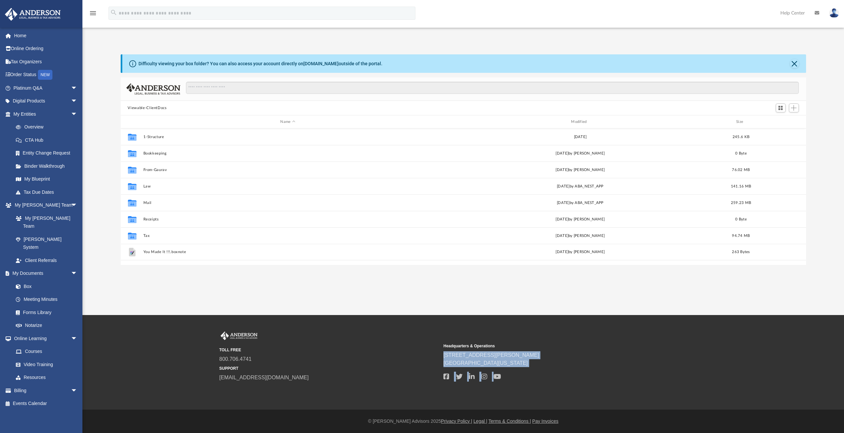 The height and width of the screenshot is (433, 844). Describe the element at coordinates (46, 391) in the screenshot. I see `a: Billingarrow_drop_down` at that location.